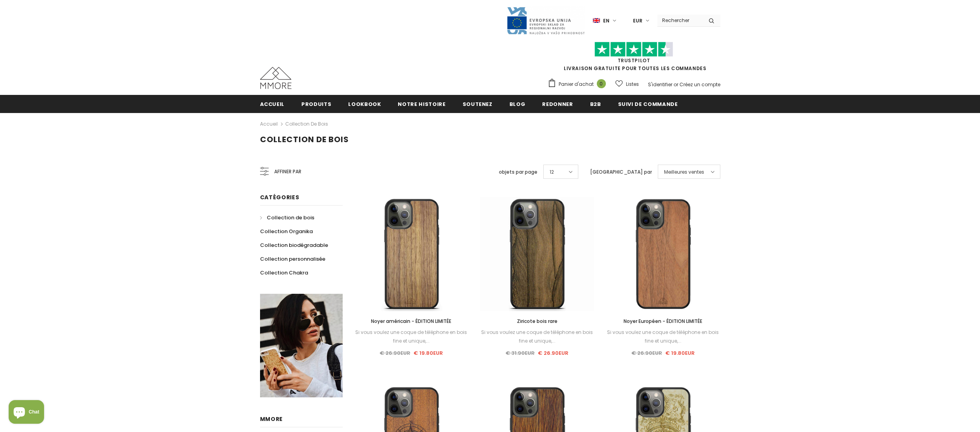  I want to click on span: Produits, so click(316, 104).